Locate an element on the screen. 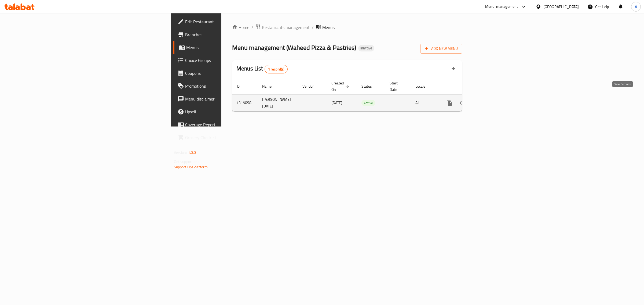 The width and height of the screenshot is (644, 305). span: Inactive is located at coordinates (366, 48).